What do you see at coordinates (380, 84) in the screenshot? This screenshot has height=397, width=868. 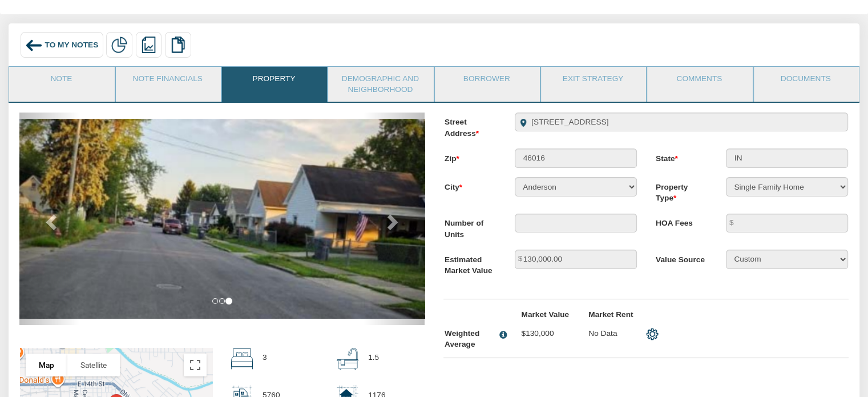 I see `a: Demographic and Neighborhood` at bounding box center [380, 84].